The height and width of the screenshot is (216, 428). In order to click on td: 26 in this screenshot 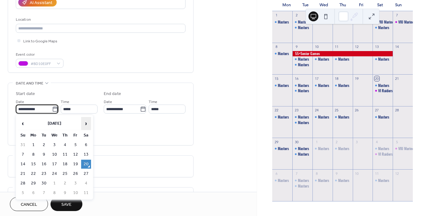, I will do `click(76, 174)`.